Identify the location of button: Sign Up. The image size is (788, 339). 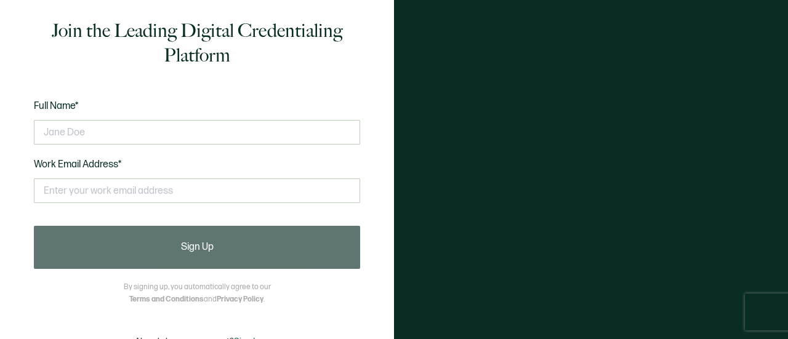
(197, 247).